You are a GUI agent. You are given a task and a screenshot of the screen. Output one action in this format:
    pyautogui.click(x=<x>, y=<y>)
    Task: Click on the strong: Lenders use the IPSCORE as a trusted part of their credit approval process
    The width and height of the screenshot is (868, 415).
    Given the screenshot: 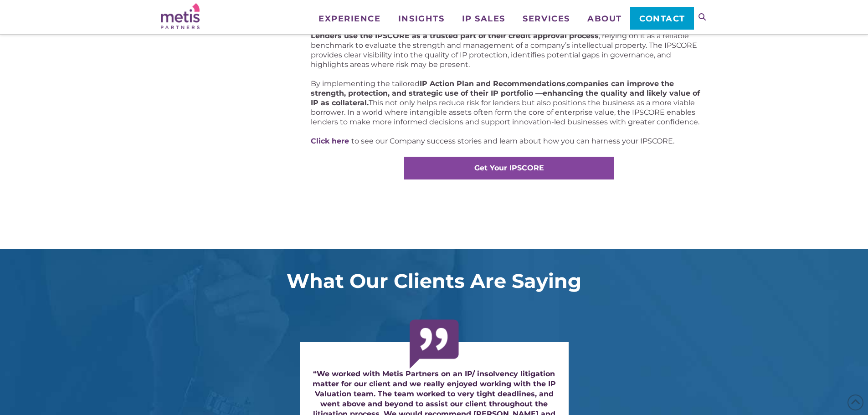 What is the action you would take?
    pyautogui.click(x=454, y=35)
    